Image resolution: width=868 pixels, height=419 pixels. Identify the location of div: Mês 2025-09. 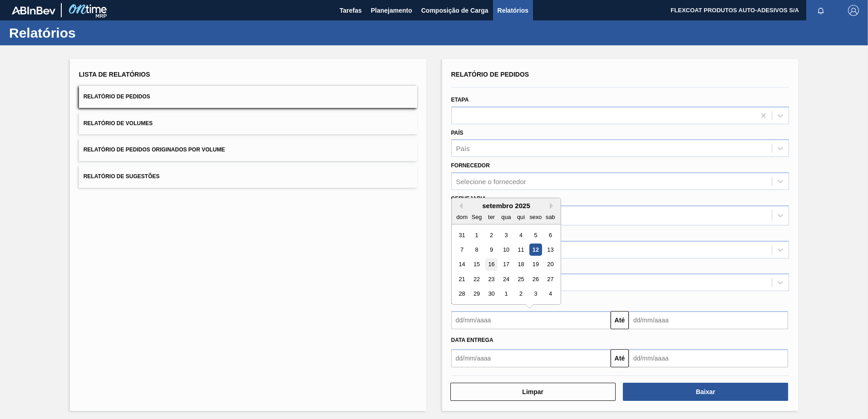
(506, 265).